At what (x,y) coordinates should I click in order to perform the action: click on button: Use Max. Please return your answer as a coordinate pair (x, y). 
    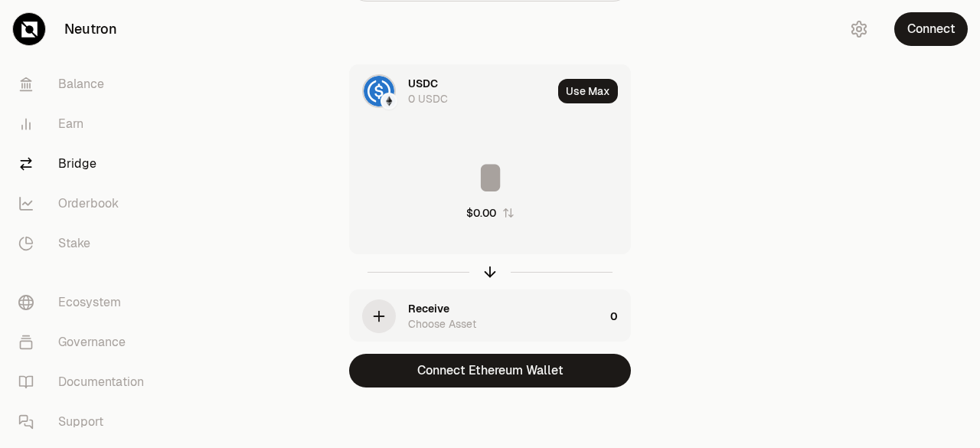
    Looking at the image, I should click on (587, 91).